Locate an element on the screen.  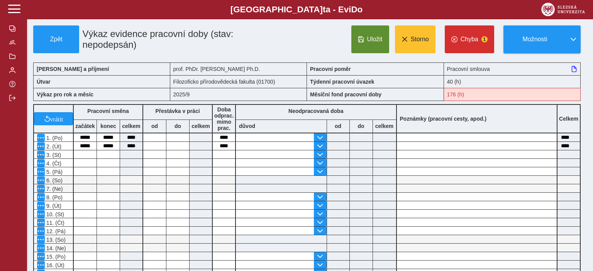
b: Poznámky (pracovní cesty, apod.) is located at coordinates (443, 119).